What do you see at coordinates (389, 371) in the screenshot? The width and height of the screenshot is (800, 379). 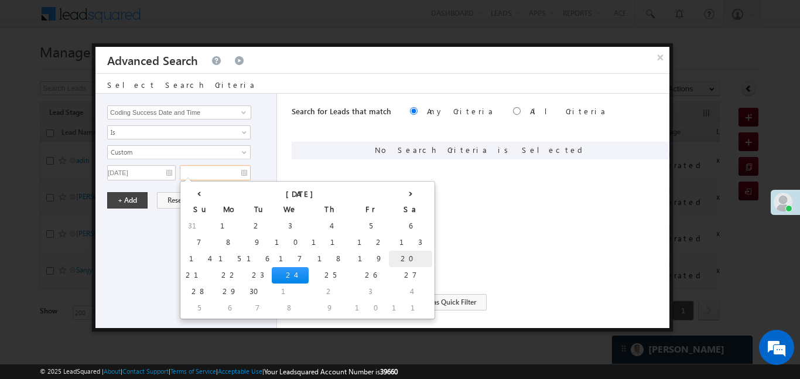 I see `span: 39660` at bounding box center [389, 371].